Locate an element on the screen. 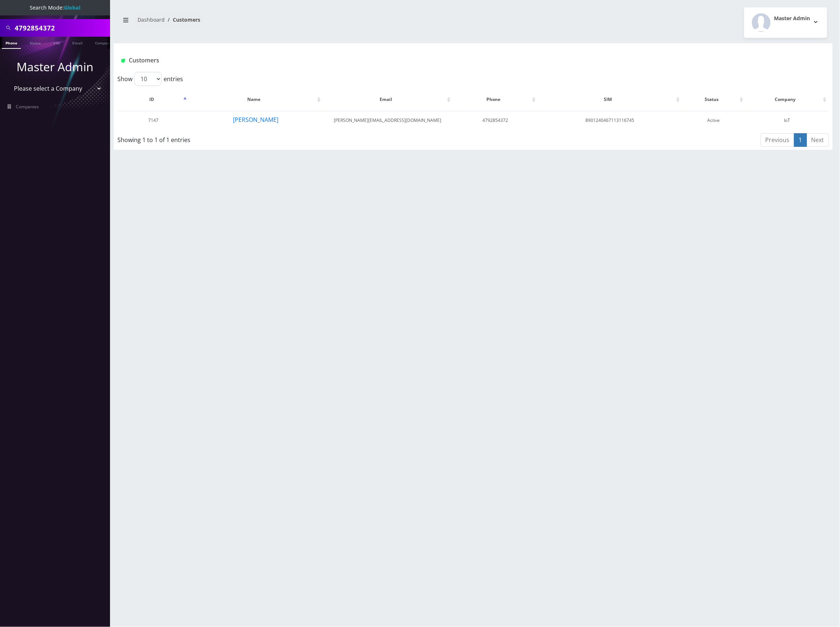  th: Email: activate to sort column ascending is located at coordinates (388, 99).